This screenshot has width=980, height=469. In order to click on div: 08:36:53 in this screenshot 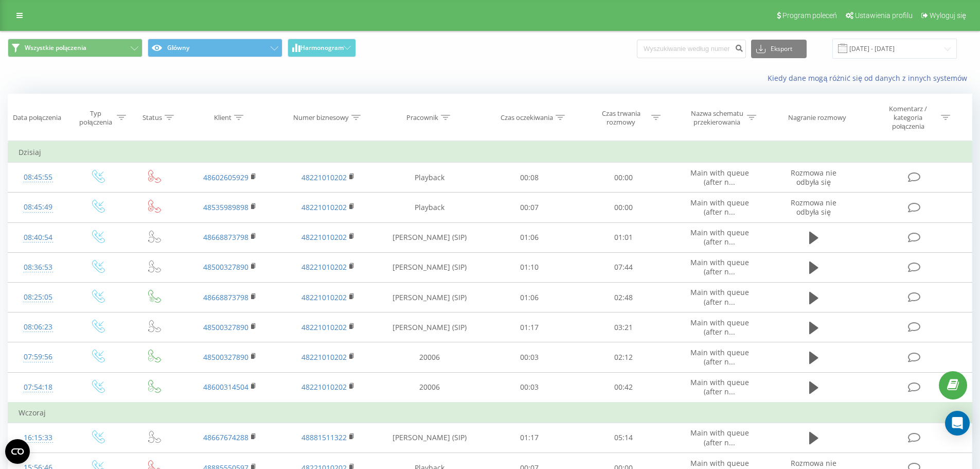, I will do `click(38, 267)`.